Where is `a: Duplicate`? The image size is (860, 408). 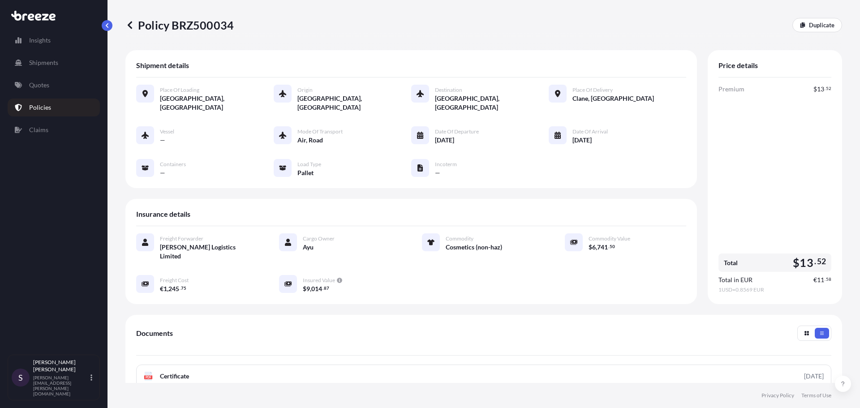
a: Duplicate is located at coordinates (817, 25).